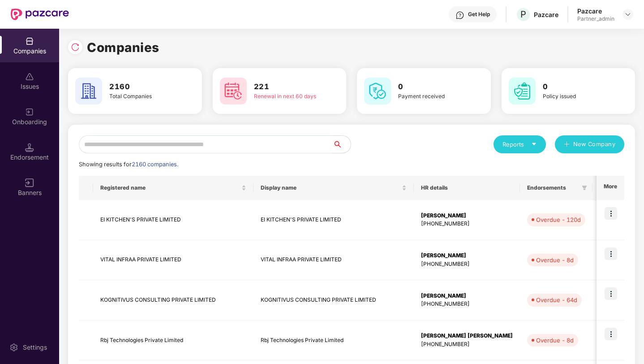 This screenshot has height=364, width=644. Describe the element at coordinates (567, 145) in the screenshot. I see `span: plus` at that location.